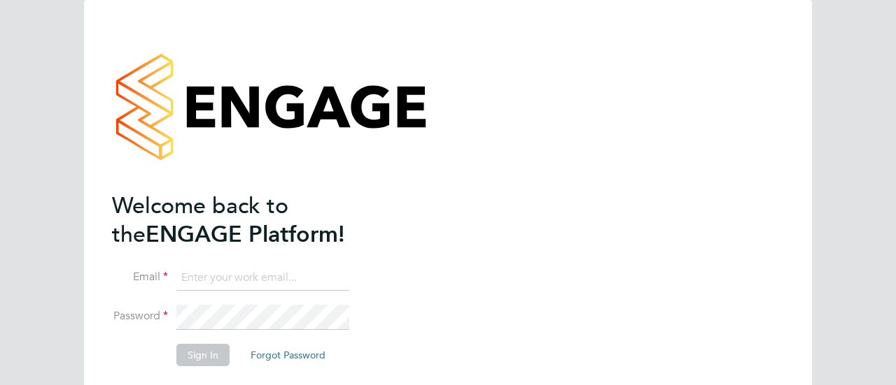 The width and height of the screenshot is (896, 385). What do you see at coordinates (288, 355) in the screenshot?
I see `button: Forgot Password` at bounding box center [288, 355].